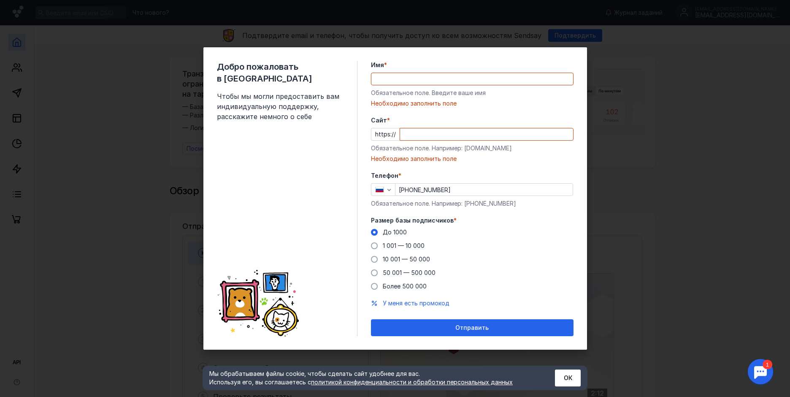  What do you see at coordinates (406, 259) in the screenshot?
I see `span: 10 001 — 50 000` at bounding box center [406, 259].